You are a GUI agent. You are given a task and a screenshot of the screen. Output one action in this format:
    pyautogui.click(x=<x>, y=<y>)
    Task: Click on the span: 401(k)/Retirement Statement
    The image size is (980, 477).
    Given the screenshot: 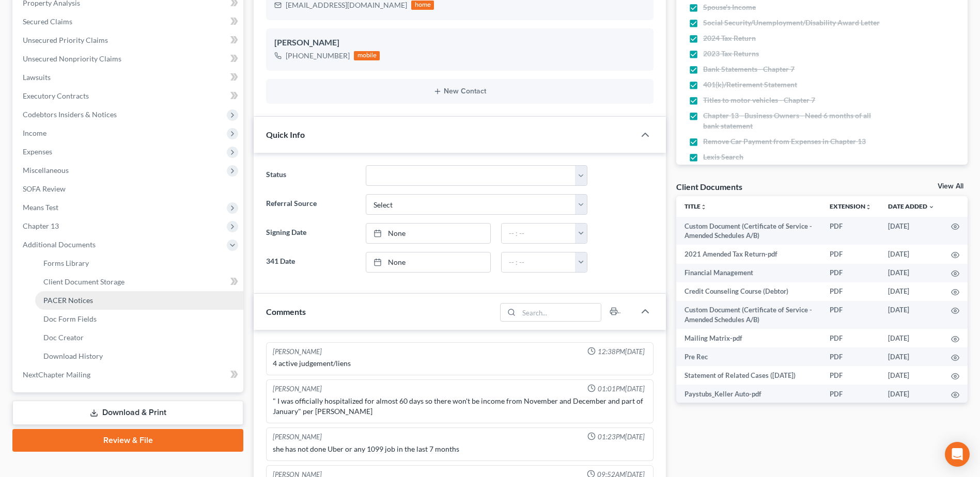 What is the action you would take?
    pyautogui.click(x=750, y=85)
    